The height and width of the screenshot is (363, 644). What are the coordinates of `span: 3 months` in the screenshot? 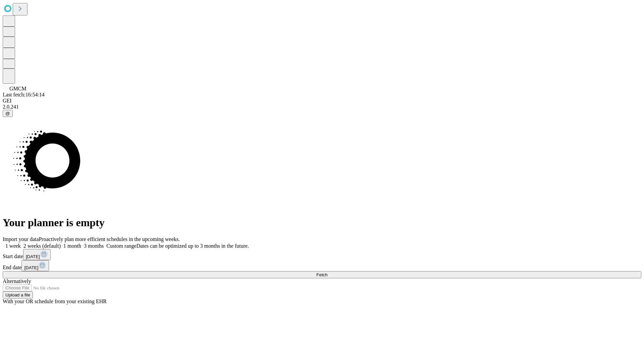 It's located at (93, 245).